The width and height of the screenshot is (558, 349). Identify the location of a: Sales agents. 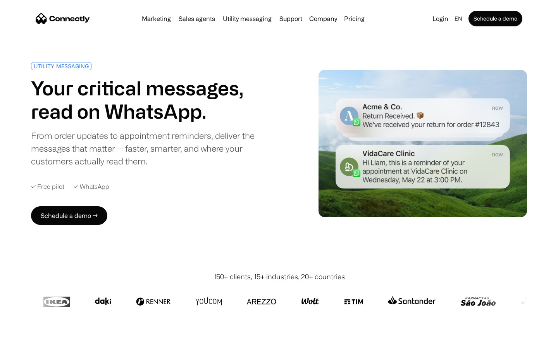
(197, 19).